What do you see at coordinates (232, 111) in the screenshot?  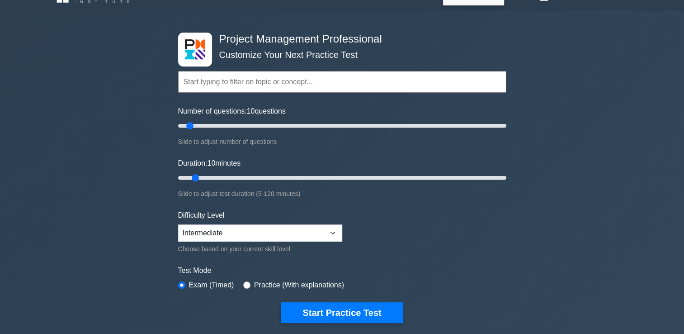 I see `label: Number of questions: questions` at bounding box center [232, 111].